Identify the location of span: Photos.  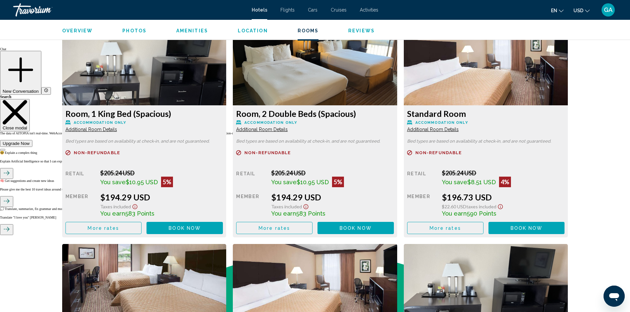
(134, 31).